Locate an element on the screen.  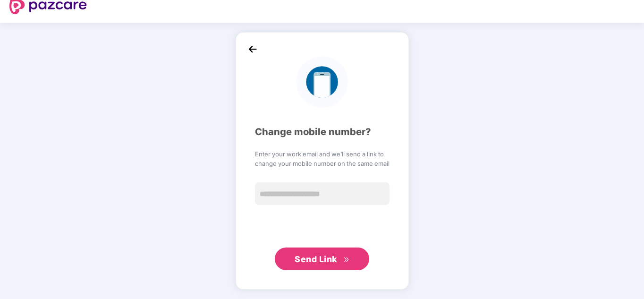
span: Send Link is located at coordinates (316, 259).